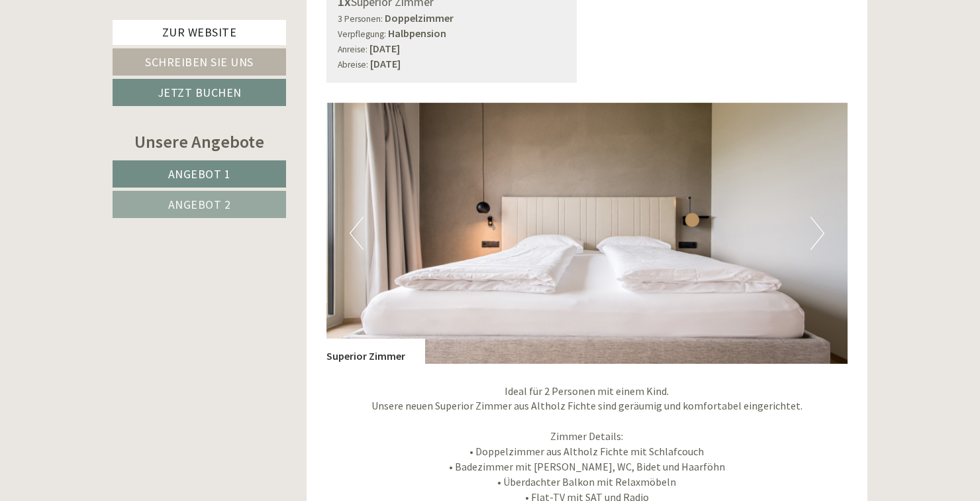  Describe the element at coordinates (587, 233) in the screenshot. I see `img: image` at that location.